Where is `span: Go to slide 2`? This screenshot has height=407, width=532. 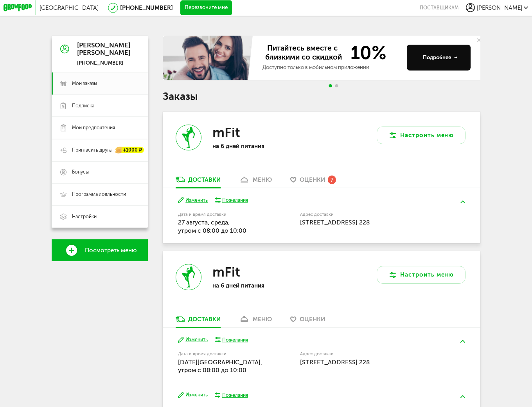
span: Go to slide 2 is located at coordinates (337, 86).